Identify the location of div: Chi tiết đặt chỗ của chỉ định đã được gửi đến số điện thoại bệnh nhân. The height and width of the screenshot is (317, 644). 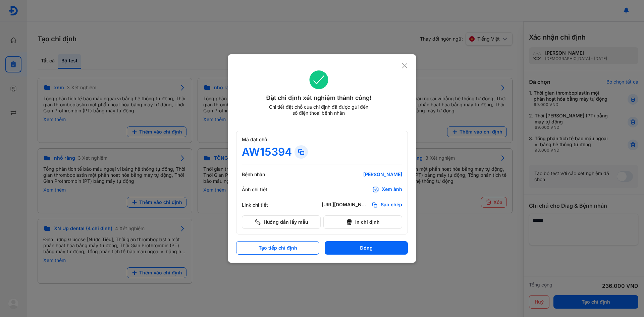
(318, 110).